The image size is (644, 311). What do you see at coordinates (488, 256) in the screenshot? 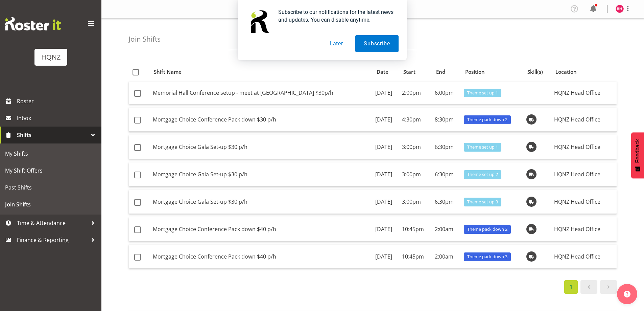
I see `span: Theme pack down 3` at bounding box center [488, 256].